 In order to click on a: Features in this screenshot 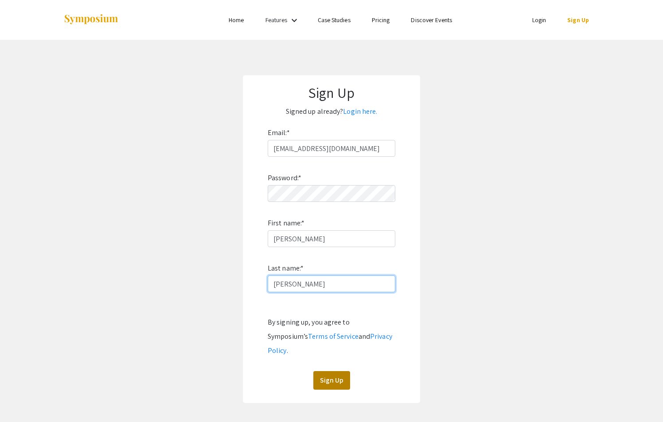, I will do `click(276, 20)`.